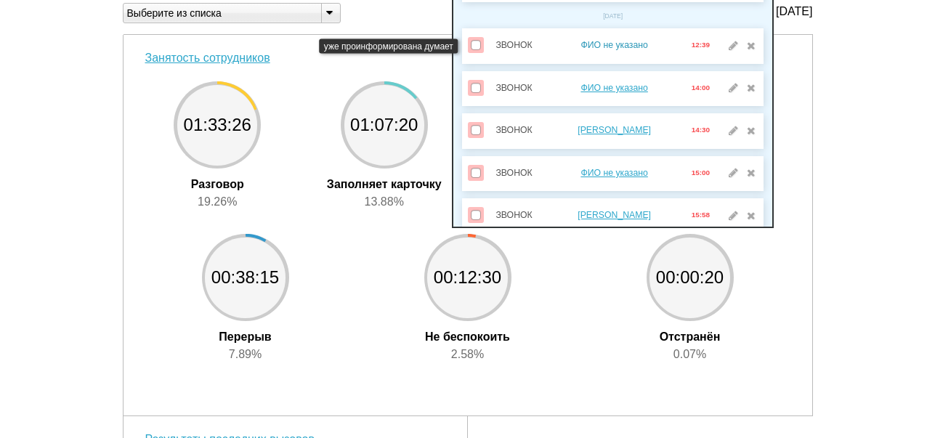 Image resolution: width=935 pixels, height=438 pixels. I want to click on div: 15:00, so click(701, 173).